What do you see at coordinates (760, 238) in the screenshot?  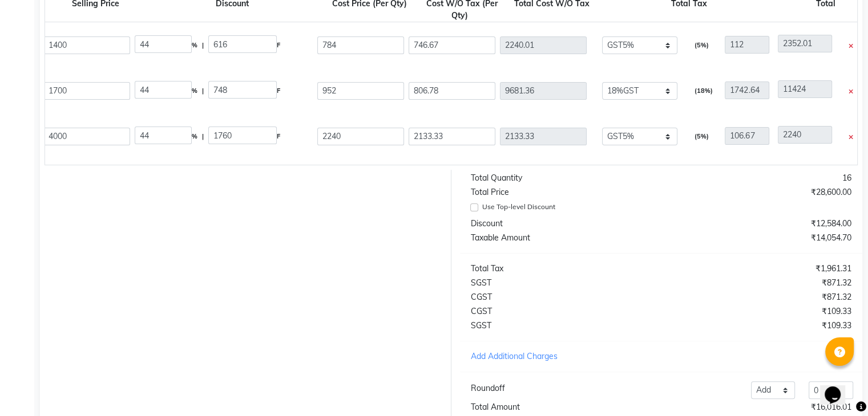 I see `div: ₹14,054.70` at bounding box center [760, 238].